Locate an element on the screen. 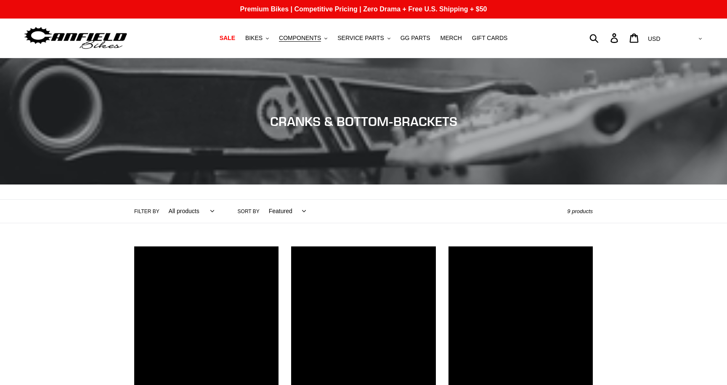 Image resolution: width=727 pixels, height=385 pixels. span: BIKES is located at coordinates (254, 38).